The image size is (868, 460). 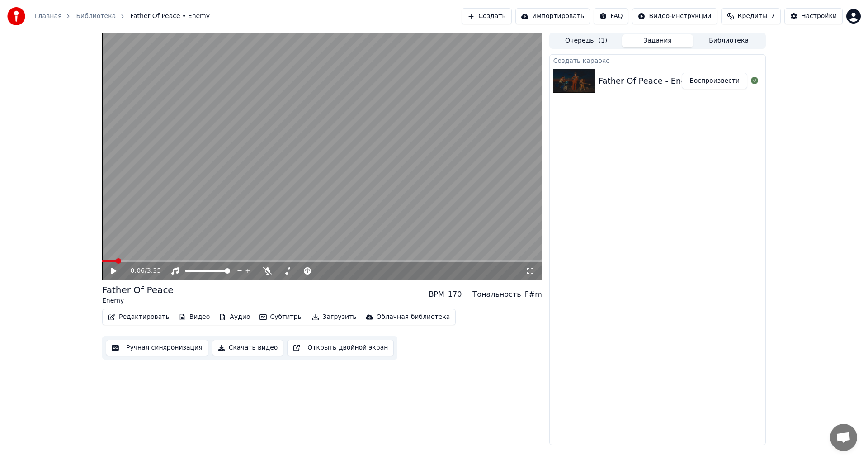 I want to click on a: Библиотека, so click(x=96, y=16).